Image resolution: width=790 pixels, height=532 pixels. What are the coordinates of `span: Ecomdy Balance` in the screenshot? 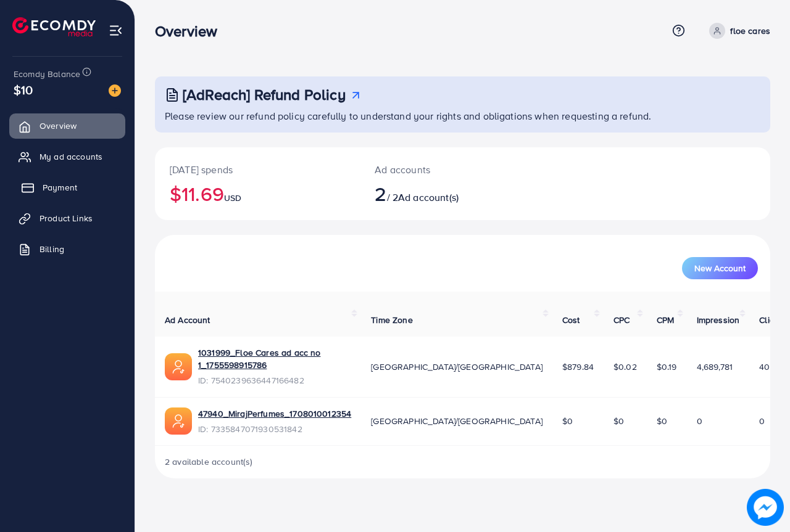 It's located at (47, 74).